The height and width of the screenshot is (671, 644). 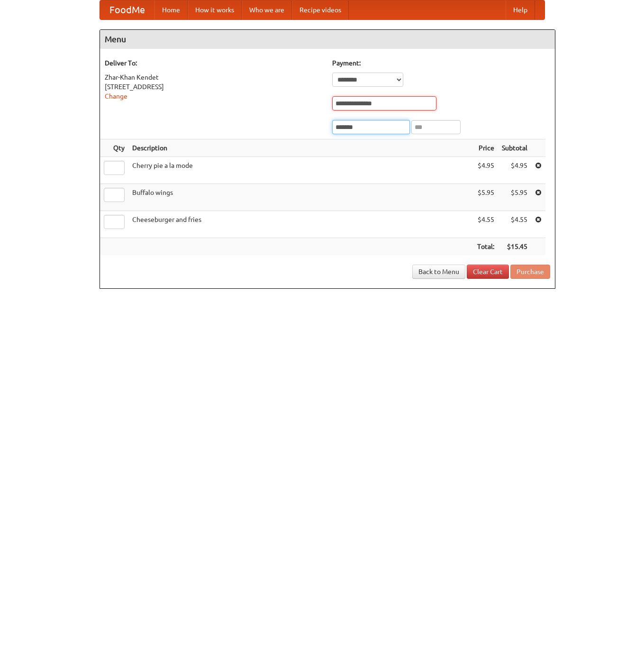 What do you see at coordinates (520, 10) in the screenshot?
I see `a: Help` at bounding box center [520, 10].